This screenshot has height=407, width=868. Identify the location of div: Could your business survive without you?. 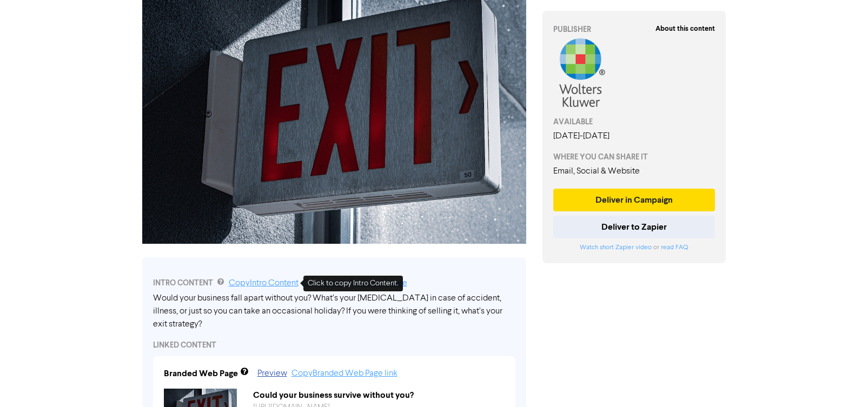
(378, 395).